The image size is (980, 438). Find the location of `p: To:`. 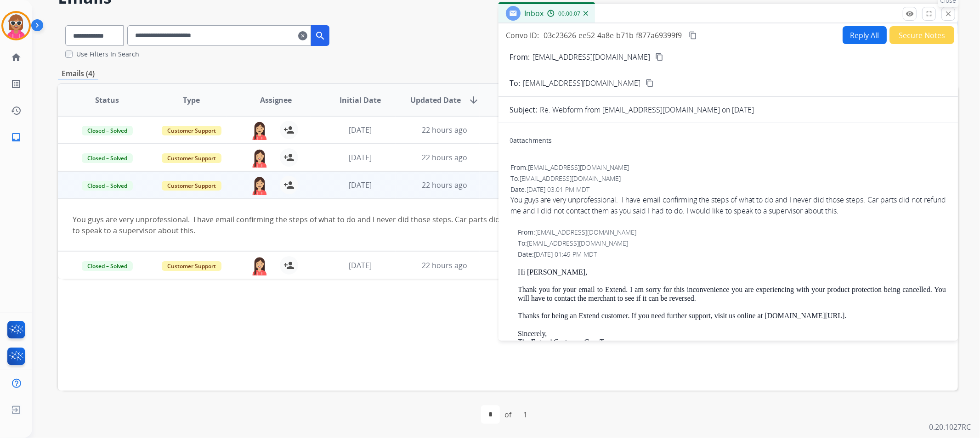

p: To: is located at coordinates (514, 83).